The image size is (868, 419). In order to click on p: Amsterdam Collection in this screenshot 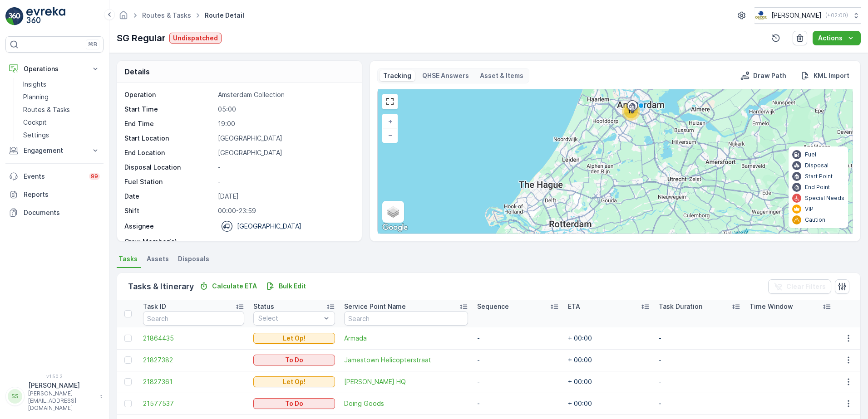, I will do `click(285, 95)`.